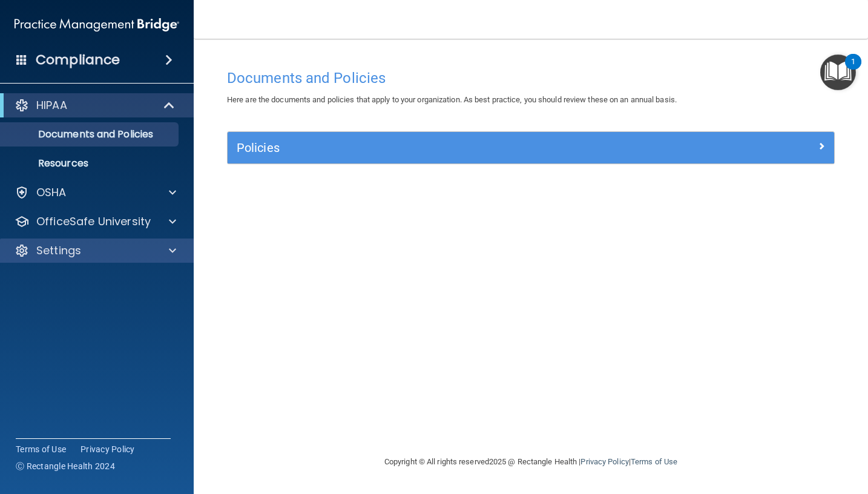 This screenshot has height=494, width=868. What do you see at coordinates (531, 462) in the screenshot?
I see `div: Copyright © All rights reserved 2025 @ Rectangle Health | |` at bounding box center [531, 462].